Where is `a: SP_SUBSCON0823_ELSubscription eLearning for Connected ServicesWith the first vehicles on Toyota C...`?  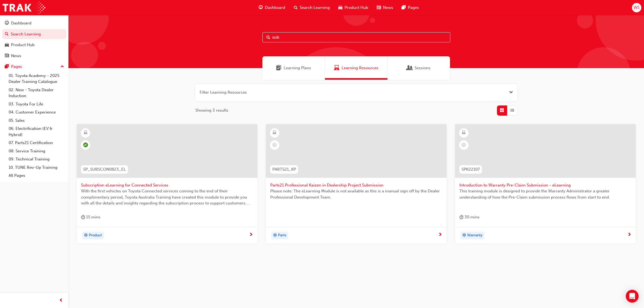
a: SP_SUBSCON0823_ELSubscription eLearning for Connected ServicesWith the first vehicles on Toyota C... is located at coordinates (167, 184).